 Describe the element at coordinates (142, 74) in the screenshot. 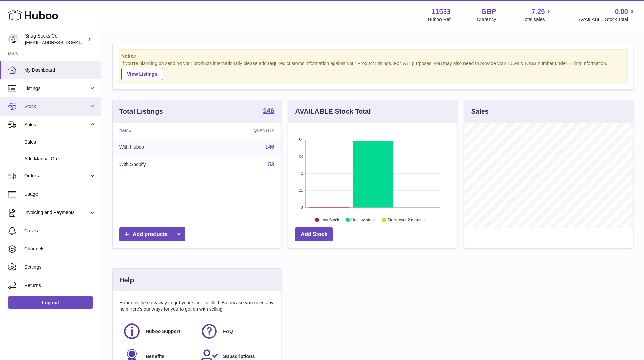

I see `a: View Listings` at that location.